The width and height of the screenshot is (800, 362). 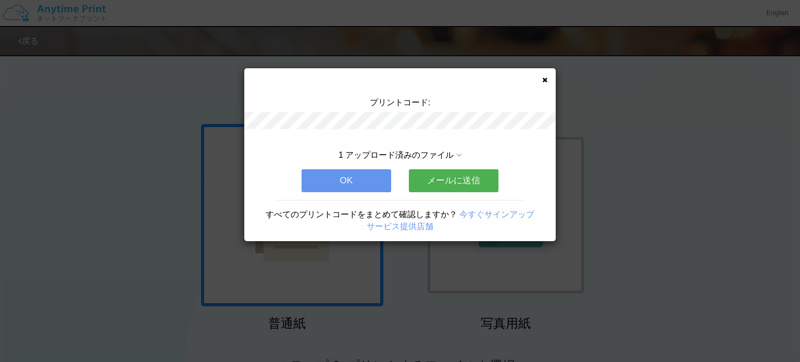 What do you see at coordinates (361, 214) in the screenshot?
I see `span: すべてのプリントコードをまとめて確認しますか？` at bounding box center [361, 214].